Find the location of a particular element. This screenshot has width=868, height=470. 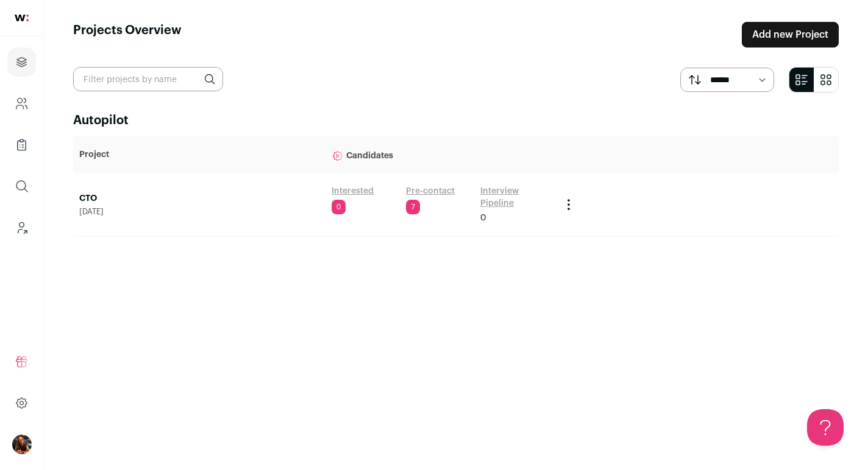

p: Candidates is located at coordinates (440, 154).